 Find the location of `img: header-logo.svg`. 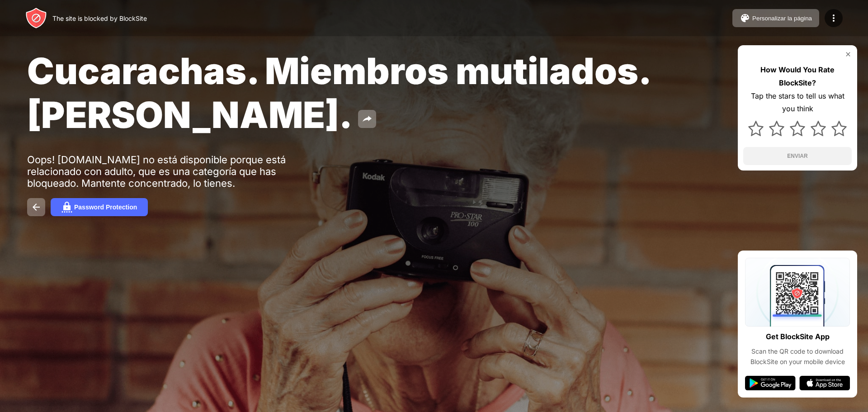

img: header-logo.svg is located at coordinates (36, 18).